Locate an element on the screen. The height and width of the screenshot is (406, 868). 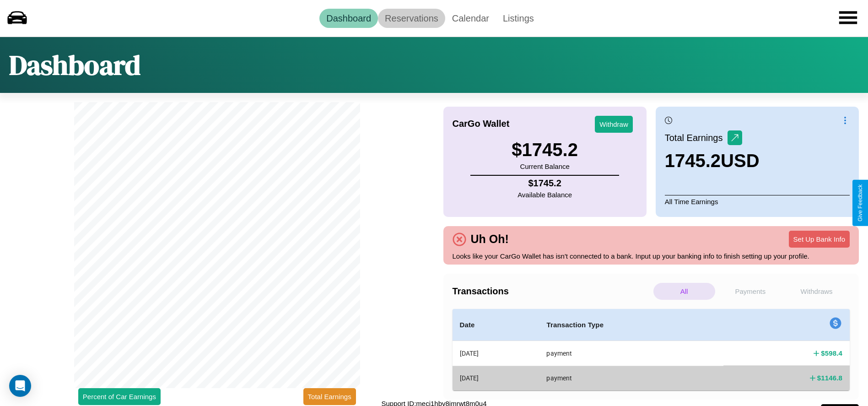
h4: CarGo Wallet is located at coordinates (481, 124).